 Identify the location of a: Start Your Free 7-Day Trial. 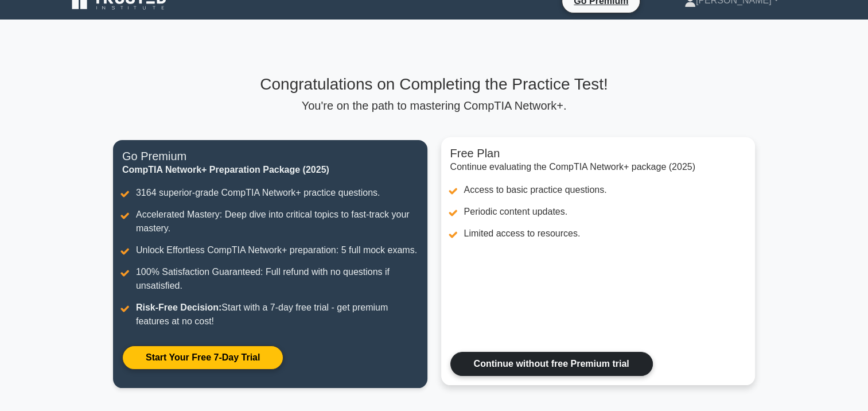
(202, 358).